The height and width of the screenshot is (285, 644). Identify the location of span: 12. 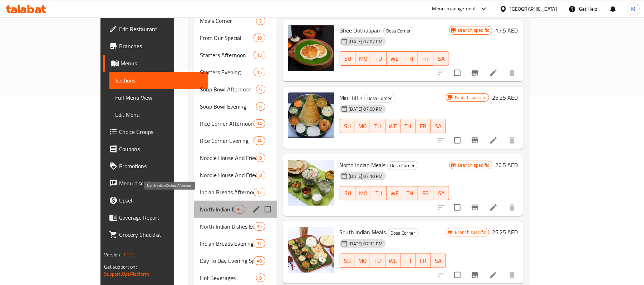
(259, 192).